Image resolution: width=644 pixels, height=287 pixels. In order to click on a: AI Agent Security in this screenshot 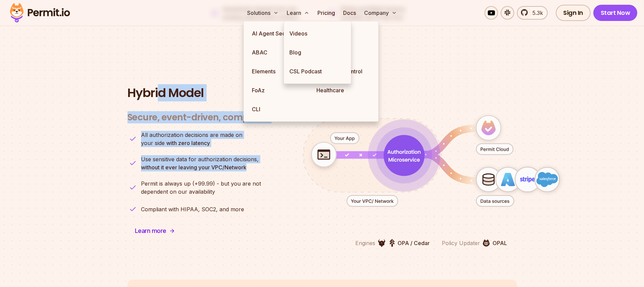, I will do `click(278, 33)`.